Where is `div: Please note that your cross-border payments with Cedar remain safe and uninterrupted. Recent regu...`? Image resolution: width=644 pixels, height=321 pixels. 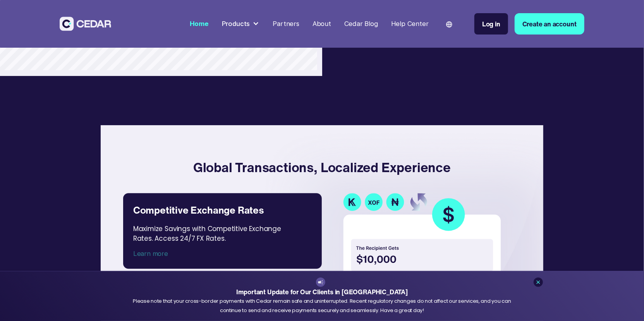
div: Please note that your cross-border payments with Cedar remain safe and uninterrupted. Recent regu... is located at coordinates (322, 306).